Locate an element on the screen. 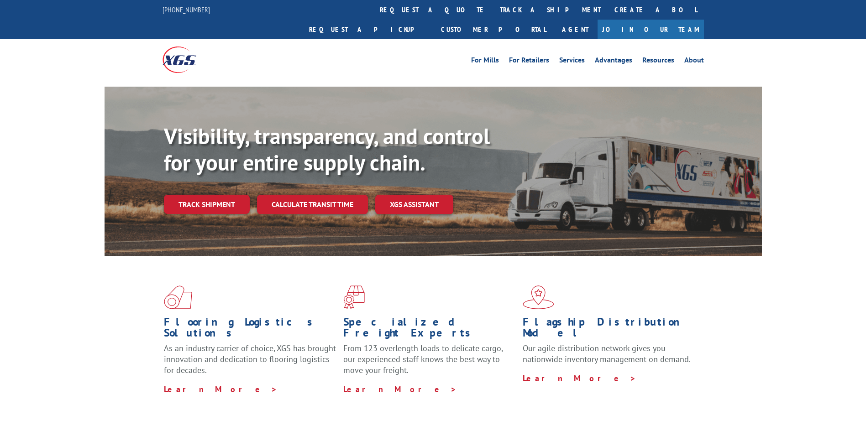 The width and height of the screenshot is (866, 435). a: Request a pickup is located at coordinates (368, 29).